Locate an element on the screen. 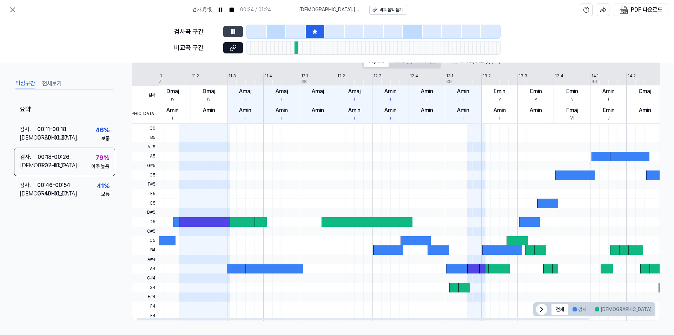 The width and height of the screenshot is (674, 335). div: 46 % is located at coordinates (102, 130).